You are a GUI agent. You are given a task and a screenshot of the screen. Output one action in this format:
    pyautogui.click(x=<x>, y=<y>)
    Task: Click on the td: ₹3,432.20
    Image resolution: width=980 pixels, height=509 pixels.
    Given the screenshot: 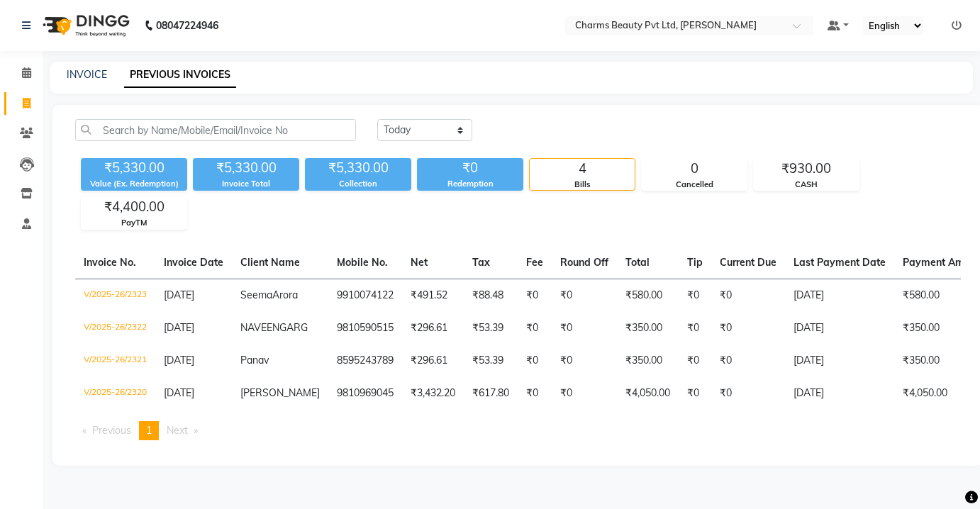 What is the action you would take?
    pyautogui.click(x=433, y=394)
    